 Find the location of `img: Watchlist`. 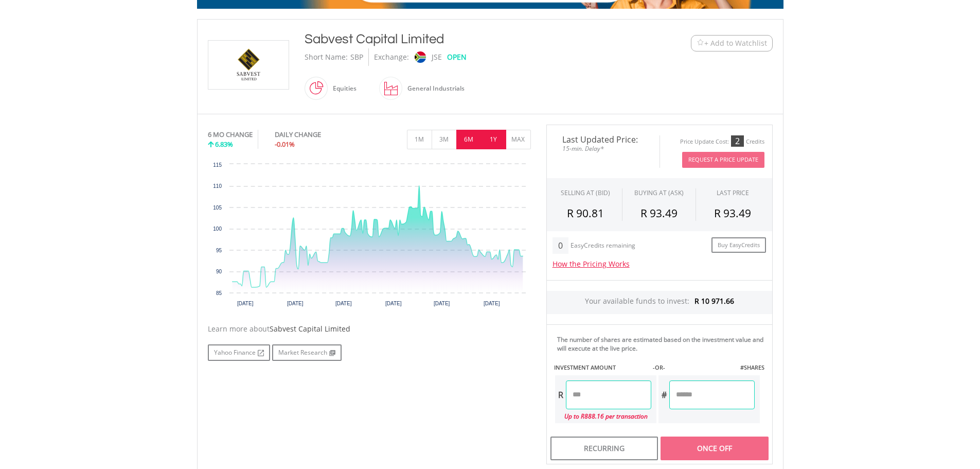

img: Watchlist is located at coordinates (701, 42).